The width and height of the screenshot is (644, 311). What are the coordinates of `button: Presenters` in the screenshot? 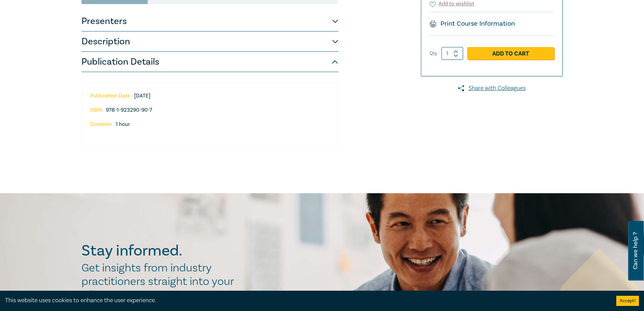 It's located at (210, 22).